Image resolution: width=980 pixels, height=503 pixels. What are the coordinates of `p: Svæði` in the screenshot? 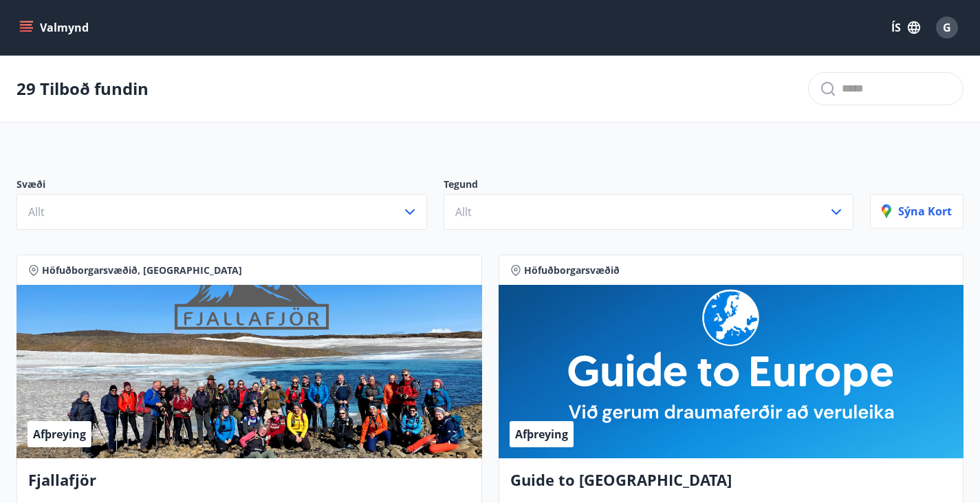 It's located at (221, 186).